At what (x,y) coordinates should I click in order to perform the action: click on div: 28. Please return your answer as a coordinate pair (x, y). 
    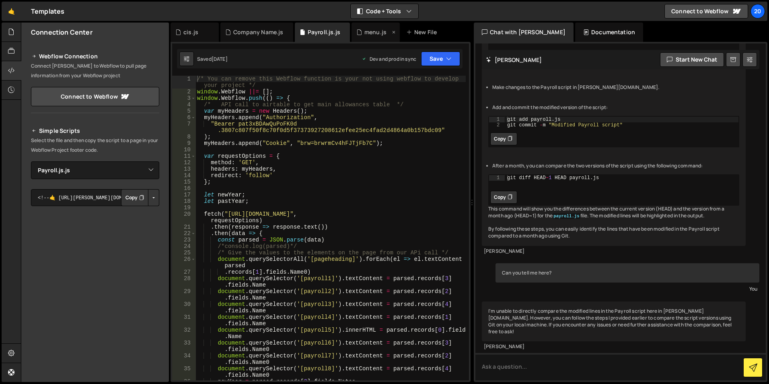
    Looking at the image, I should click on (184, 282).